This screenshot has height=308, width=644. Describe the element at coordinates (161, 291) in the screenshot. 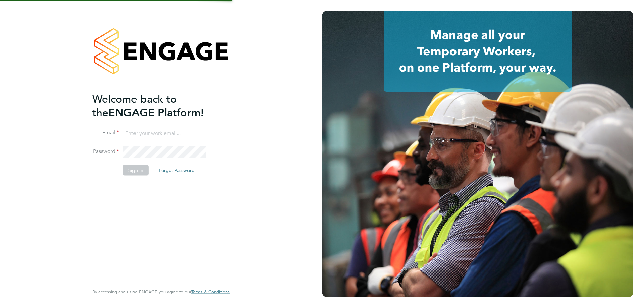

I see `span: By accessing and using ENGAGE you agree to our` at that location.